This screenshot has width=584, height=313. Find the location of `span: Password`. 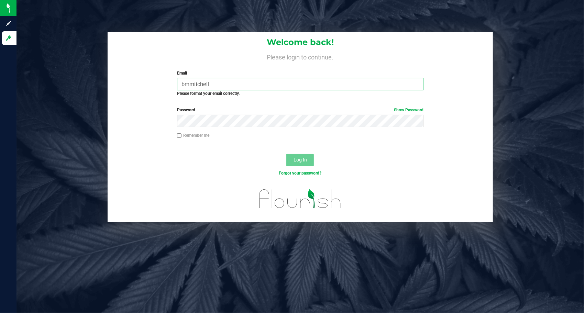

span: Password is located at coordinates (186, 110).